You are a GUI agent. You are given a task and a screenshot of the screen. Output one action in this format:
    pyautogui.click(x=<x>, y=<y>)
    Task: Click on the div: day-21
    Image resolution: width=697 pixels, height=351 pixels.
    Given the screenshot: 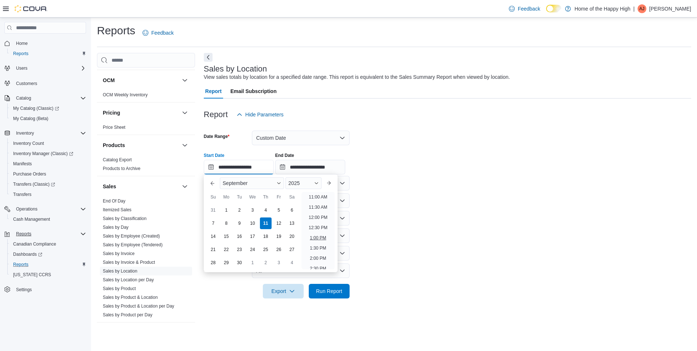 What is the action you would take?
    pyautogui.click(x=213, y=249)
    